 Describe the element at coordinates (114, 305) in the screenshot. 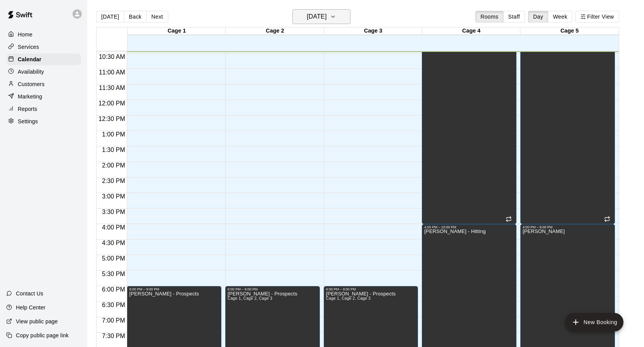

I see `span: 6:30 PM` at that location.